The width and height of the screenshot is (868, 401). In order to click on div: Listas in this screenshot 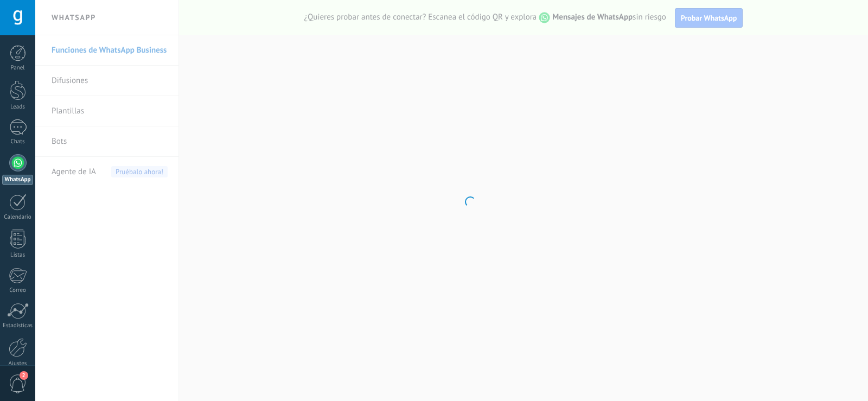, I will do `click(18, 255)`.